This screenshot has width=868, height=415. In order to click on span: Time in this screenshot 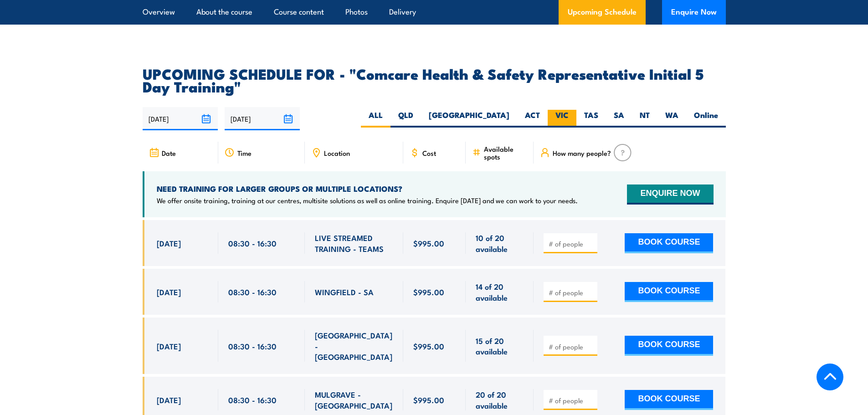, I will do `click(244, 153)`.